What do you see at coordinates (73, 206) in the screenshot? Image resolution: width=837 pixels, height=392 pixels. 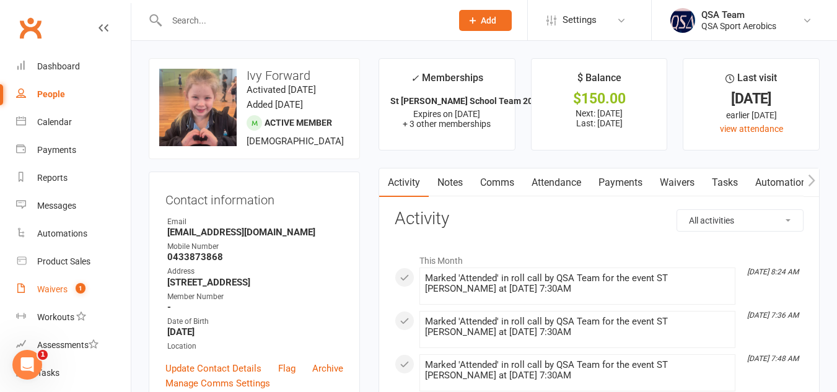 I see `a: Messages` at bounding box center [73, 206].